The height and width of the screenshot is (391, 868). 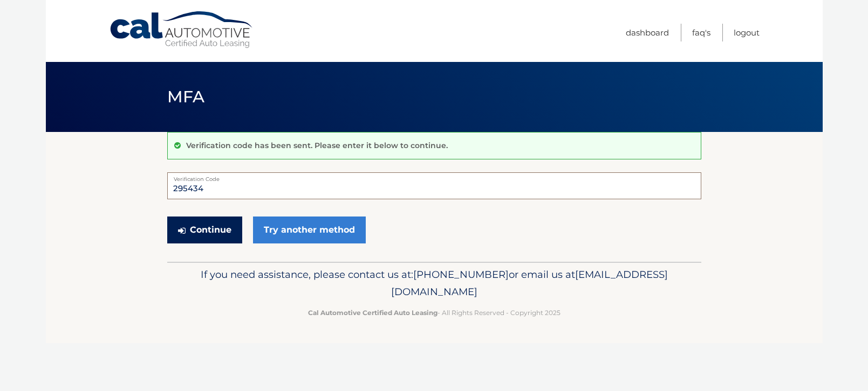 I want to click on a: Cal Automotive, so click(x=182, y=30).